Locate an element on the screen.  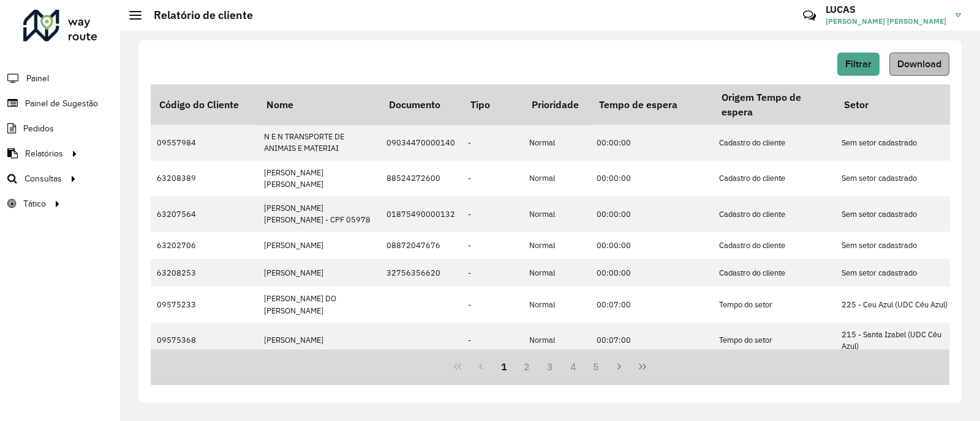
td: 01875490000132 is located at coordinates (421, 214).